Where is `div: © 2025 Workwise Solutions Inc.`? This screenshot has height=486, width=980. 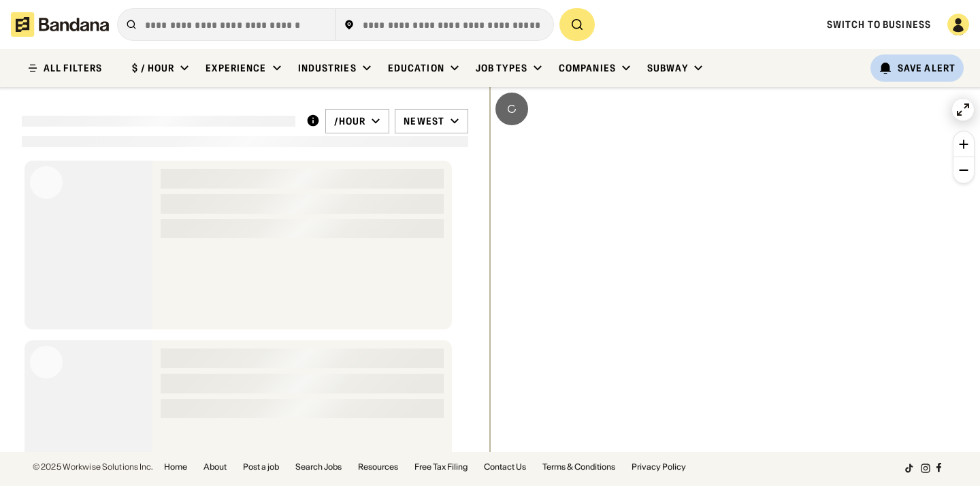 div: © 2025 Workwise Solutions Inc. is located at coordinates (93, 467).